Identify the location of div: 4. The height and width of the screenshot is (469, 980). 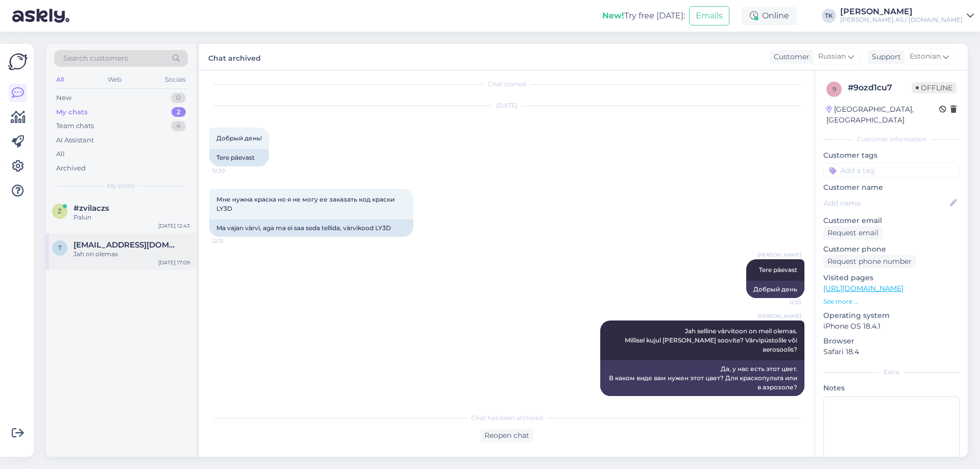
(178, 126).